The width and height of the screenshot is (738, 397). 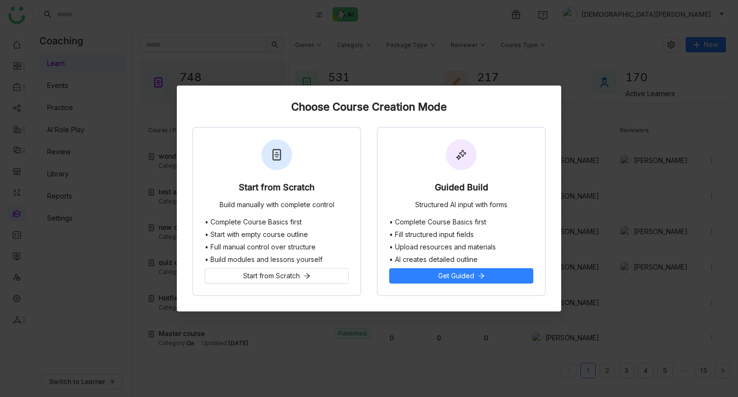 I want to click on li: • Build modules and lessons yourself, so click(x=277, y=260).